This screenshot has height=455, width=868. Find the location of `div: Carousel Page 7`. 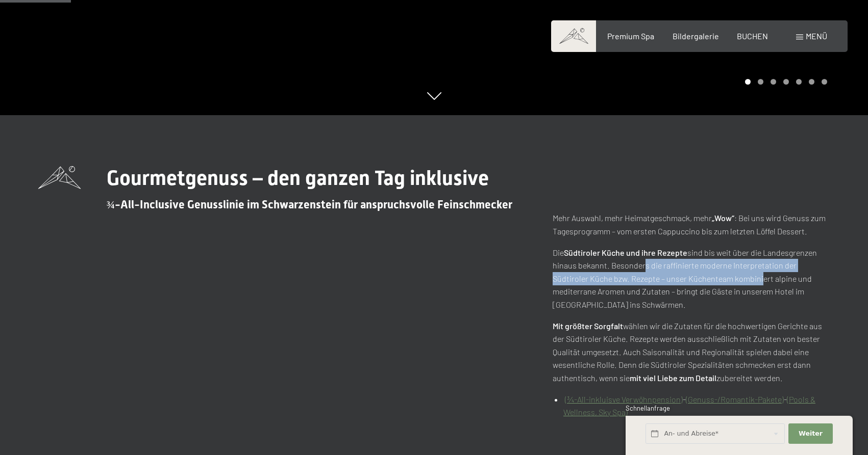

div: Carousel Page 7 is located at coordinates (824, 82).